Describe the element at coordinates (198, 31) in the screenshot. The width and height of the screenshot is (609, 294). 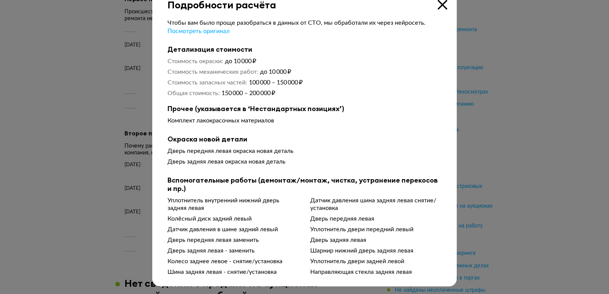
I see `span: Посмотреть оригинал` at that location.